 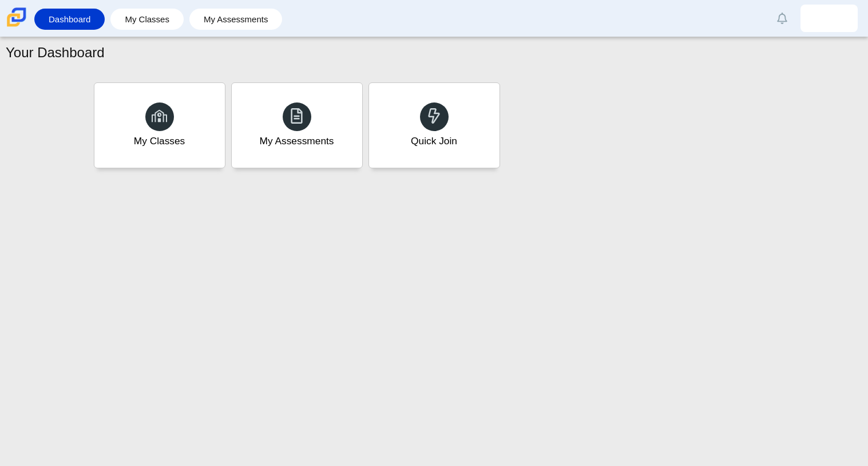 What do you see at coordinates (434, 125) in the screenshot?
I see `a: Quick Join` at bounding box center [434, 125].